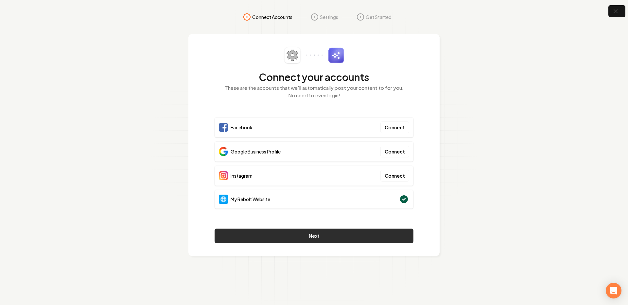  What do you see at coordinates (272, 17) in the screenshot?
I see `span: Connect Accounts` at bounding box center [272, 17].